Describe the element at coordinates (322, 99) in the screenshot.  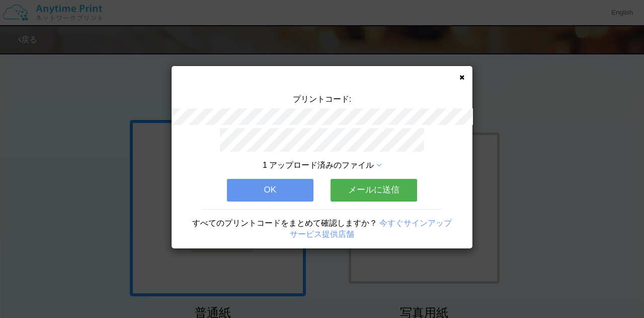
I see `span: プリントコード:` at that location.